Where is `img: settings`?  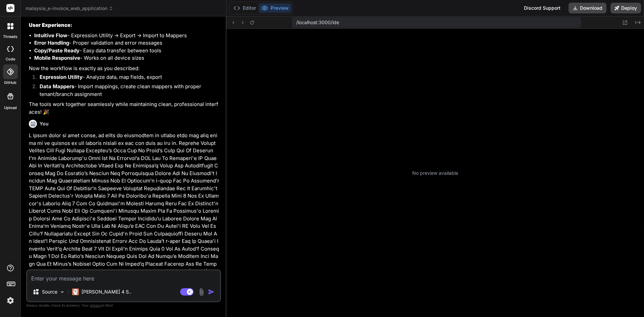
img: settings is located at coordinates (10, 301).